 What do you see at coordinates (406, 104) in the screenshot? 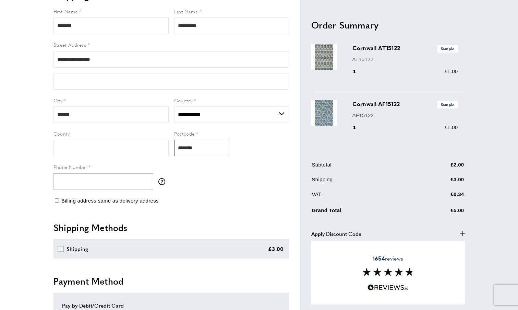
I see `h3: Cornwall AF15122` at bounding box center [406, 104].